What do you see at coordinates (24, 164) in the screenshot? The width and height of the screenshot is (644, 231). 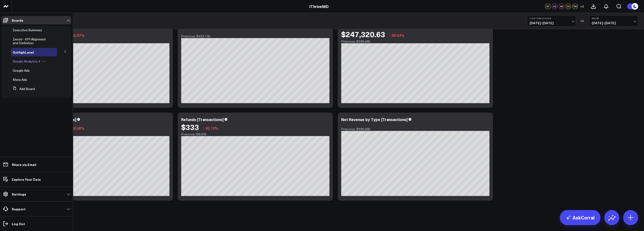 I see `p: Share via Email` at bounding box center [24, 164].